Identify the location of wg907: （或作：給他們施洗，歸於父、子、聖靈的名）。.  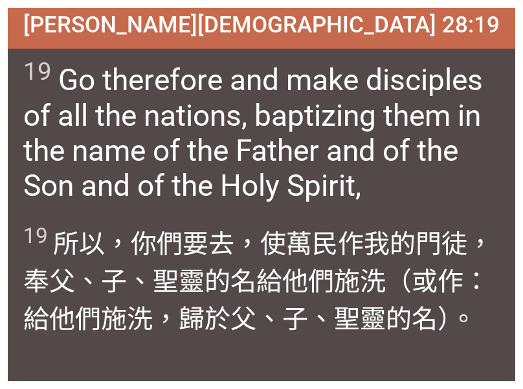
(256, 300).